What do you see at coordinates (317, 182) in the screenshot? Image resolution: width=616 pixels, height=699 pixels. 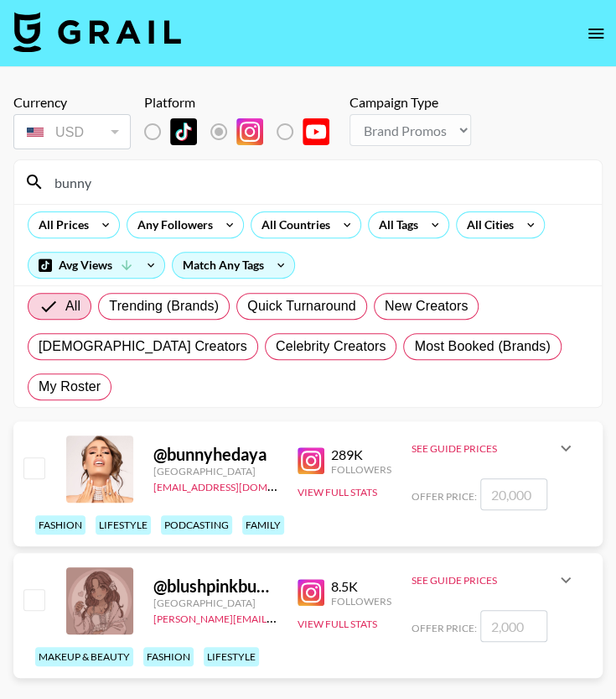 I see `input: Search by User Name` at bounding box center [317, 182].